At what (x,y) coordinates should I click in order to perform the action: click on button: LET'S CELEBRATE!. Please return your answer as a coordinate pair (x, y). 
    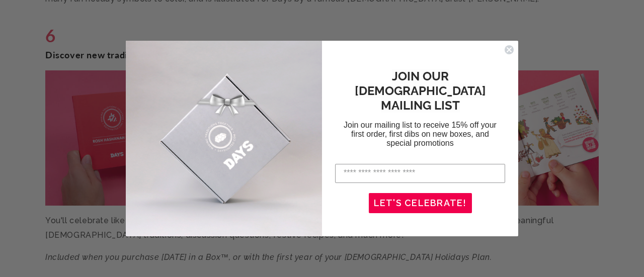
    Looking at the image, I should click on (420, 203).